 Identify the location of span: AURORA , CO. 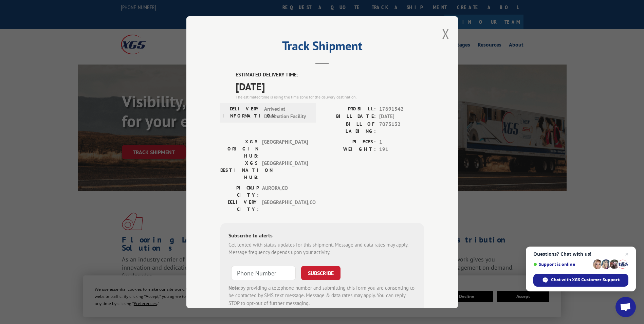
(285, 191).